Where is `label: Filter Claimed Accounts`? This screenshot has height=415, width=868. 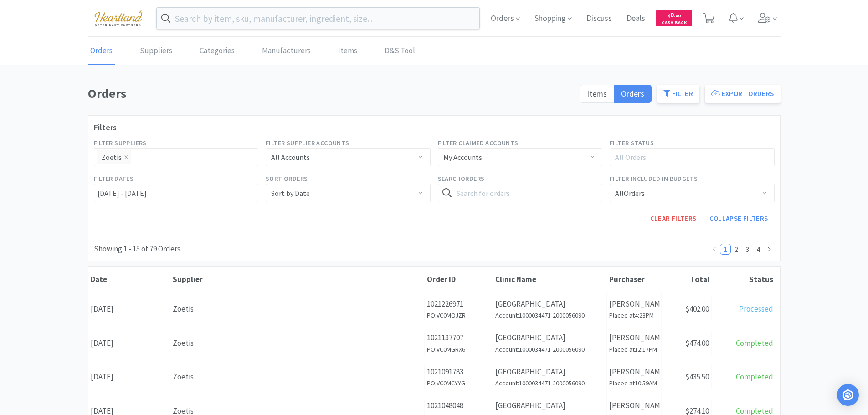
label: Filter Claimed Accounts is located at coordinates (478, 143).